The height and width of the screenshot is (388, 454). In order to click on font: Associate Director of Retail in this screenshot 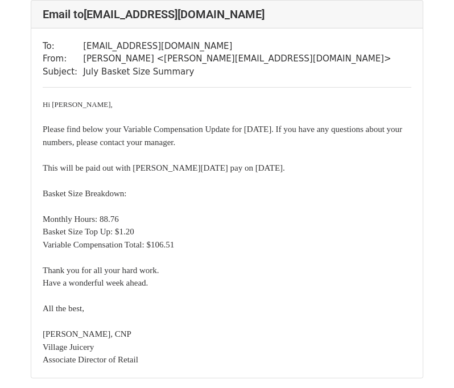, I will do `click(91, 360)`.